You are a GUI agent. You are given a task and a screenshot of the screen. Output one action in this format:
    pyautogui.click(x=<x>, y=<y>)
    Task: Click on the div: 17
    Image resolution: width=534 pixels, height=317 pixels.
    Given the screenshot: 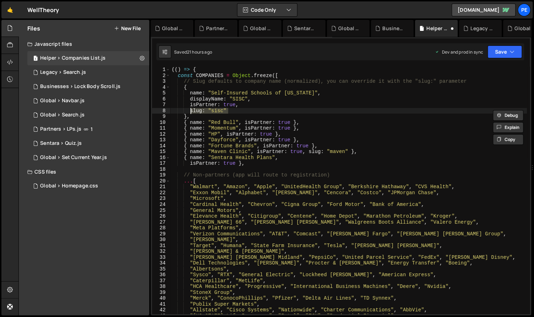 What is the action you would take?
    pyautogui.click(x=161, y=163)
    